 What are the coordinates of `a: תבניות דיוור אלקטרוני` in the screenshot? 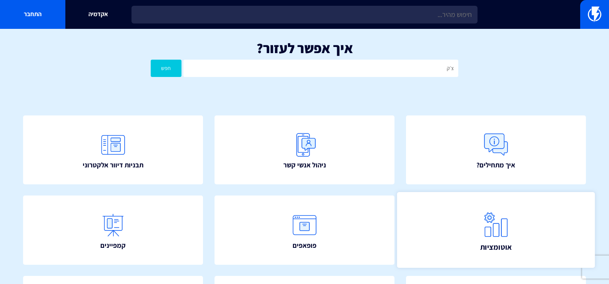 It's located at (113, 150).